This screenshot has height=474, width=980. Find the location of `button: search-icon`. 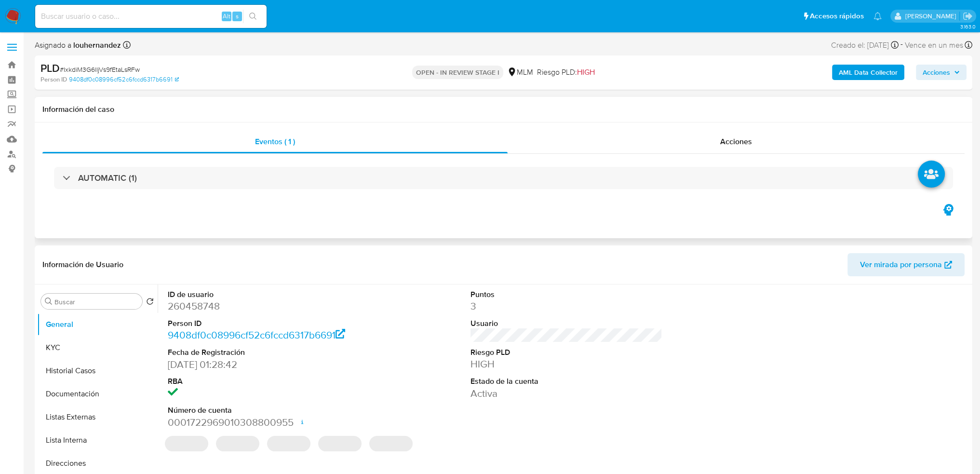

button: search-icon is located at coordinates (253, 16).